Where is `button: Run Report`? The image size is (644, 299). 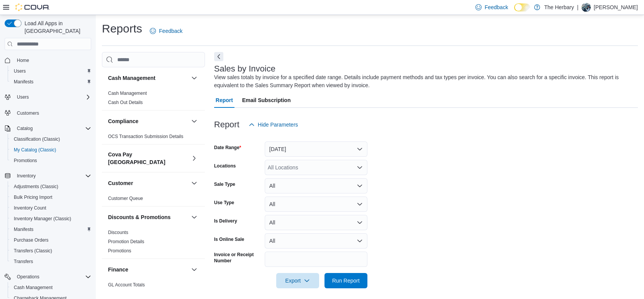 button: Run Report is located at coordinates (346, 281).